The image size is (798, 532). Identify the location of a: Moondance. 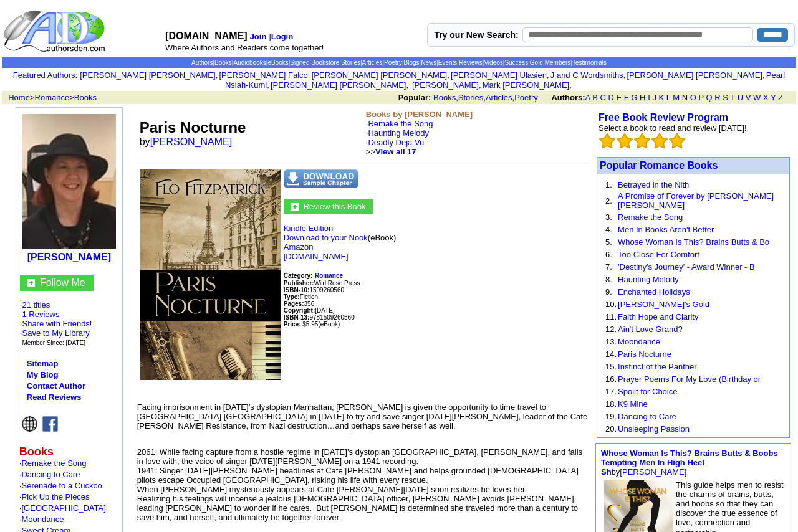
(639, 342).